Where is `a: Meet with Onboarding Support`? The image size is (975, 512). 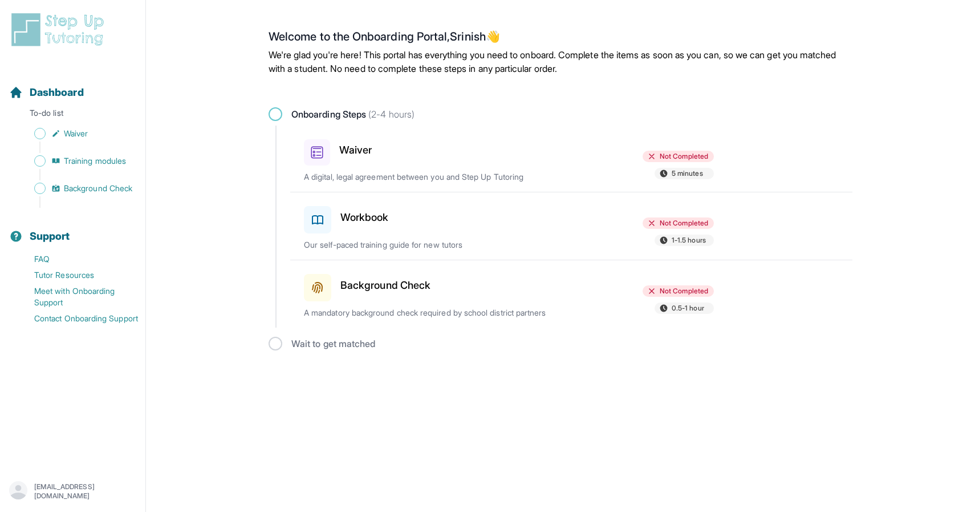
a: Meet with Onboarding Support is located at coordinates (77, 297).